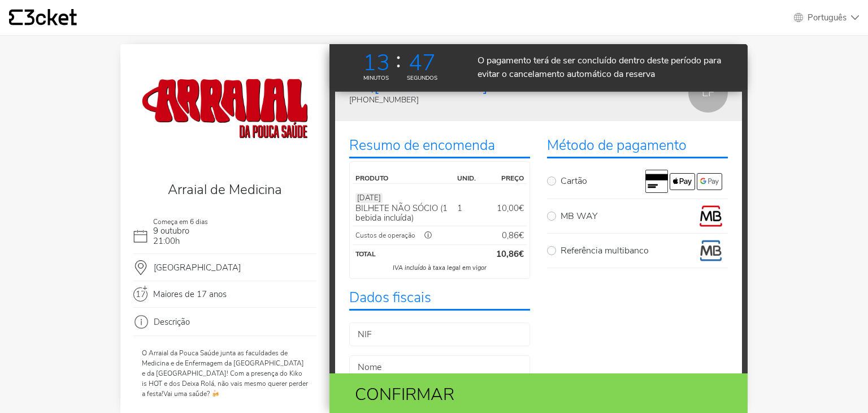  What do you see at coordinates (440, 299) in the screenshot?
I see `p: Dados fiscais` at bounding box center [440, 299].